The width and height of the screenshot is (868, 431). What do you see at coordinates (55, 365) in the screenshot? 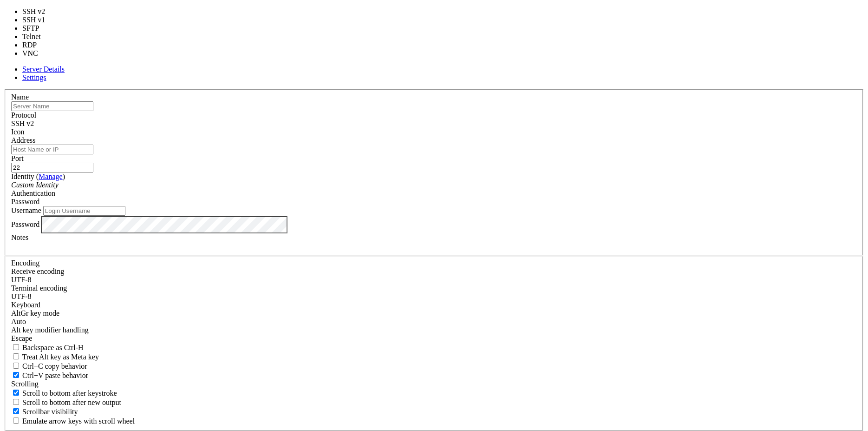
I see `span: Ctrl+C copy behavior` at bounding box center [55, 365].